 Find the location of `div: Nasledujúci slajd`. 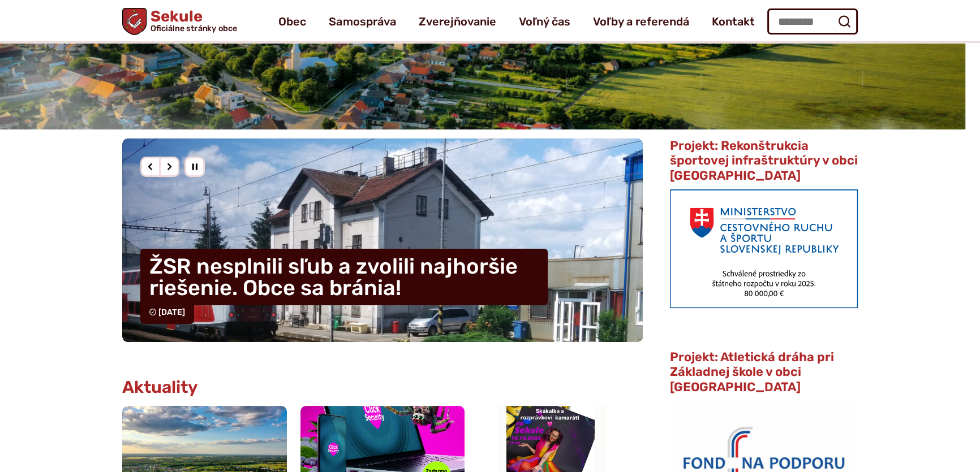

div: Nasledujúci slajd is located at coordinates (169, 167).